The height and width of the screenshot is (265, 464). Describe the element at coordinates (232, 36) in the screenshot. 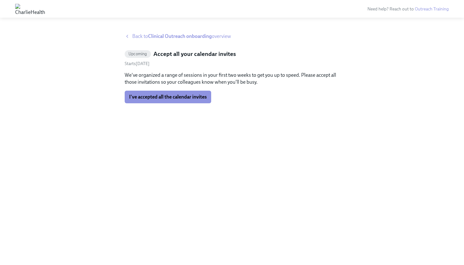

I see `a: Back toClinical Outreach onboardingoverview` at that location.